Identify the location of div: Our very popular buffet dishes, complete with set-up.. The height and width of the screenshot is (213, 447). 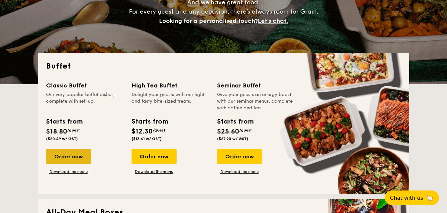
(85, 101).